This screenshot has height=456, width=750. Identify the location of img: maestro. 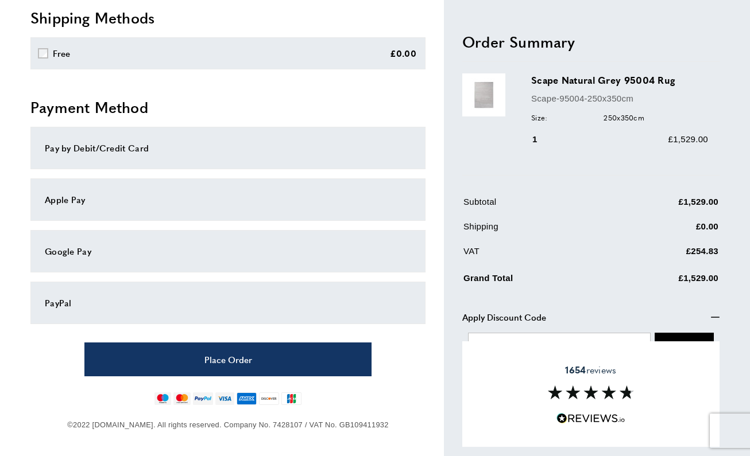
(162, 399).